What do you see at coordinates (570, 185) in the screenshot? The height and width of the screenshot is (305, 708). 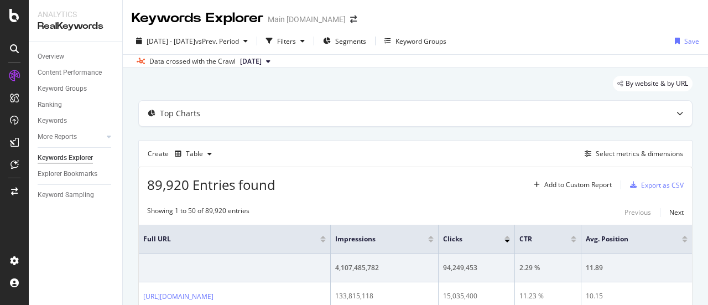 I see `button: Add to Custom Report` at bounding box center [570, 185].